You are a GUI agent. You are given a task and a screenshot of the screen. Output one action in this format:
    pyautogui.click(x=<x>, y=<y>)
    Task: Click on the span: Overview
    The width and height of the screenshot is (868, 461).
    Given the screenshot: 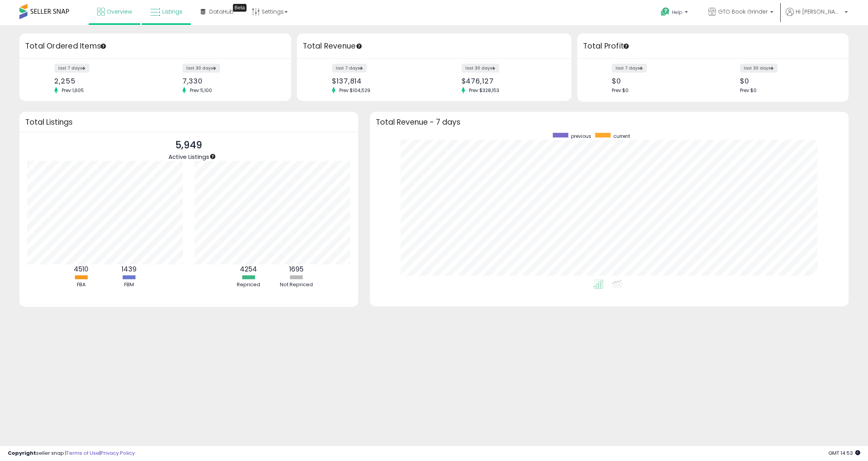 What is the action you would take?
    pyautogui.click(x=119, y=11)
    